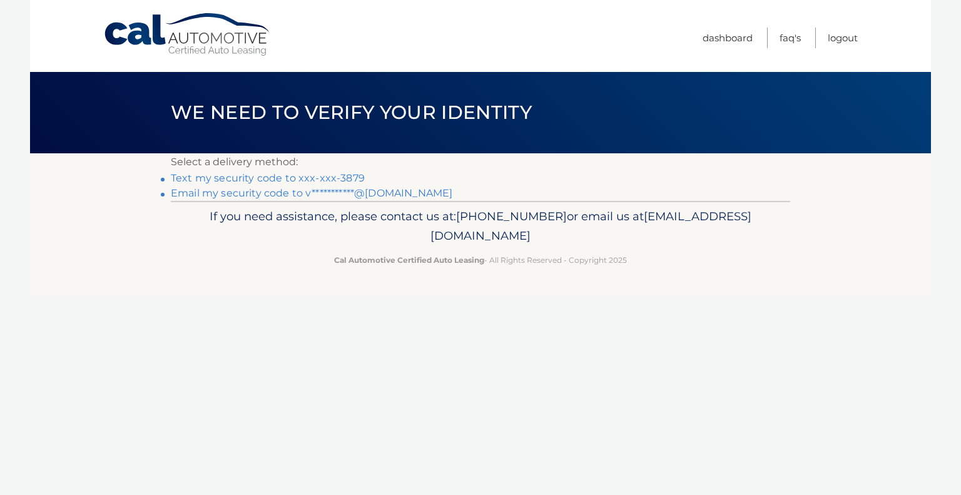  What do you see at coordinates (188, 34) in the screenshot?
I see `a: Cal Automotive` at bounding box center [188, 34].